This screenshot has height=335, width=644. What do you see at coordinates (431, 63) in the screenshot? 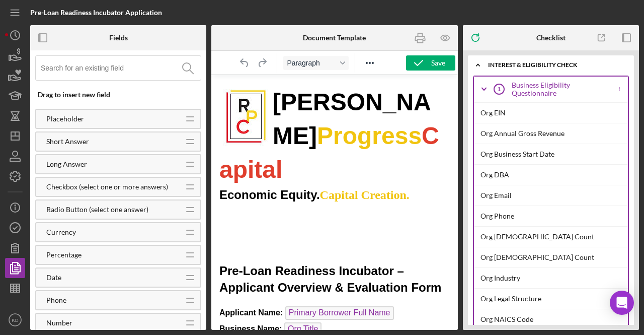
I see `button: Save` at bounding box center [431, 63].